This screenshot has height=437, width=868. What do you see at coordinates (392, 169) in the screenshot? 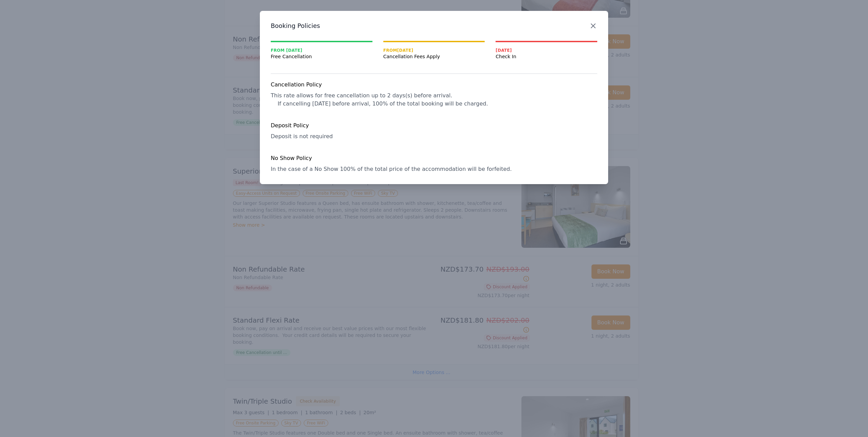
I see `span: In the case of a No Show 100% of the total price of the accommodation will be forfeited.` at bounding box center [392, 169].